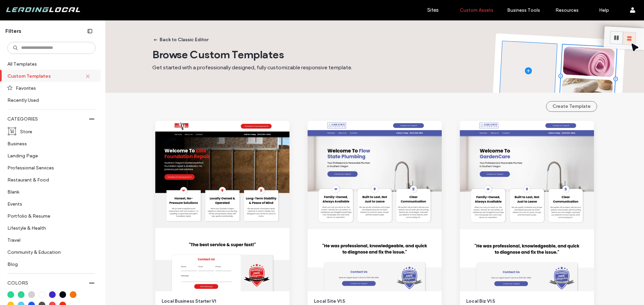  What do you see at coordinates (477, 10) in the screenshot?
I see `label: Custom Assets` at bounding box center [477, 10].